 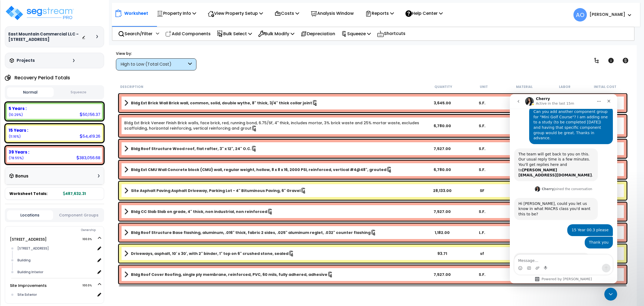 What do you see at coordinates (424, 13) in the screenshot?
I see `p: Help Center` at bounding box center [424, 13].